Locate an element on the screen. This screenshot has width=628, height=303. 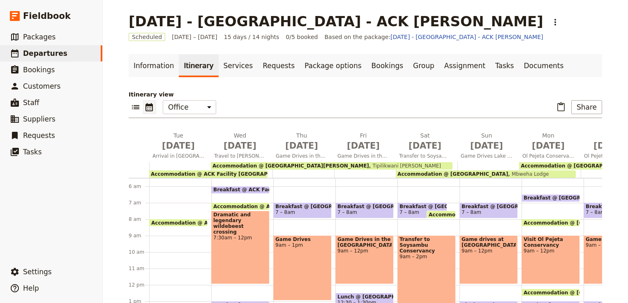
span: Settings is located at coordinates (37, 272).